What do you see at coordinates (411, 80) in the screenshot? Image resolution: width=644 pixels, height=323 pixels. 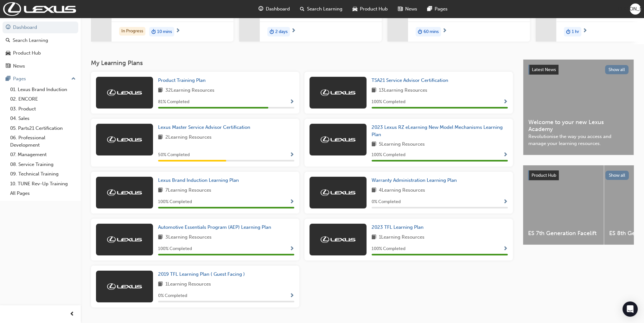 I see `a: TSA21 Service Advisor Certification` at bounding box center [411, 80].